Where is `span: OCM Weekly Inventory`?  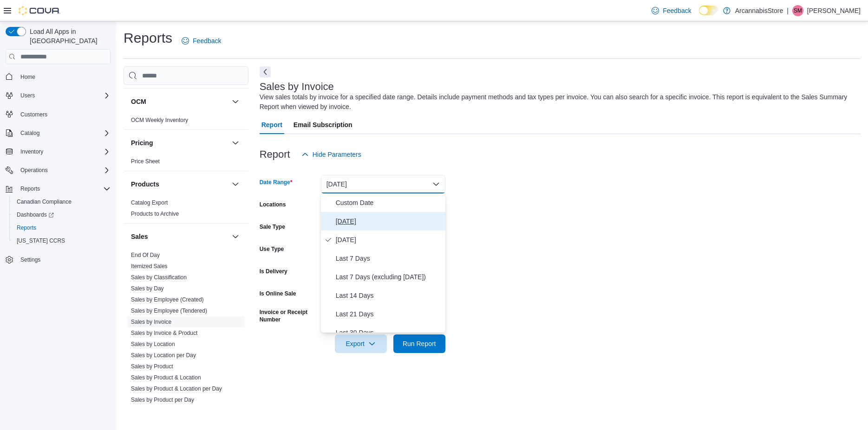
span: OCM Weekly Inventory is located at coordinates (159, 120).